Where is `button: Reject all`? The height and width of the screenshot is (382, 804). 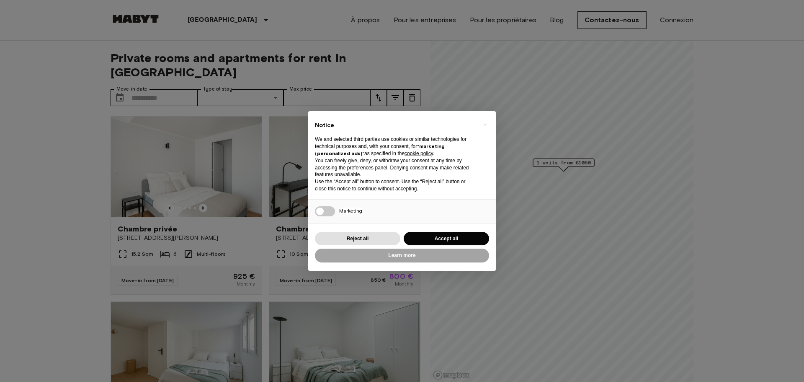 button: Reject all is located at coordinates (358, 238).